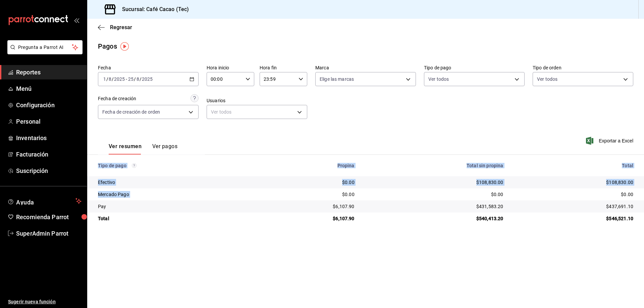  What do you see at coordinates (148, 68) in the screenshot?
I see `label: Fecha` at bounding box center [148, 68].